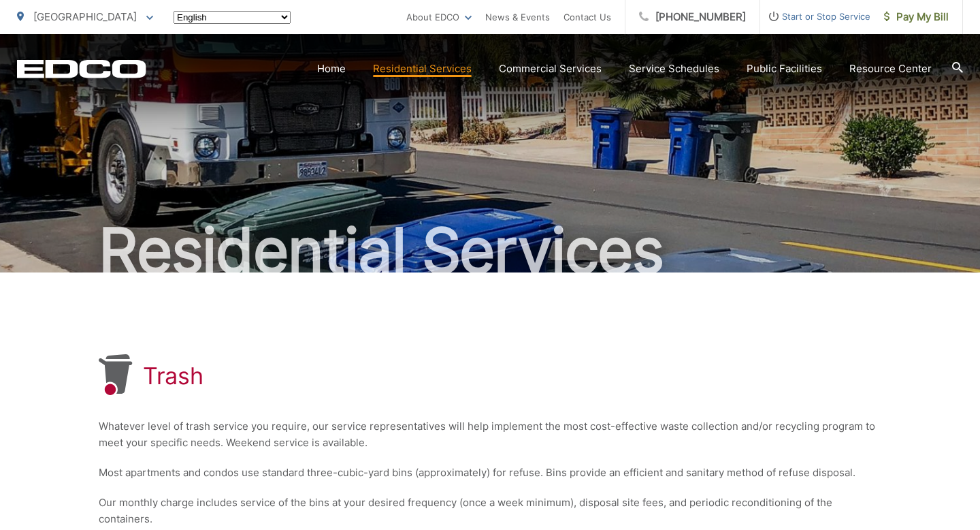 The height and width of the screenshot is (530, 980). Describe the element at coordinates (587, 17) in the screenshot. I see `a: Contact Us` at that location.